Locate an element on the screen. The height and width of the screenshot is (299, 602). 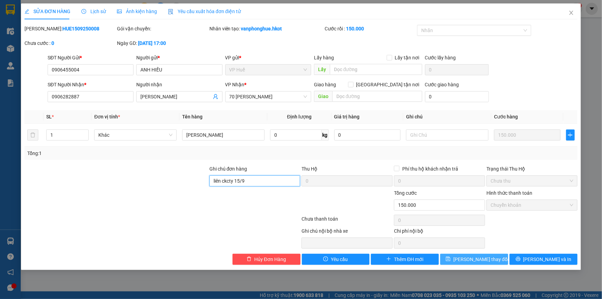
span: Chưa thu is located at coordinates (532, 181).